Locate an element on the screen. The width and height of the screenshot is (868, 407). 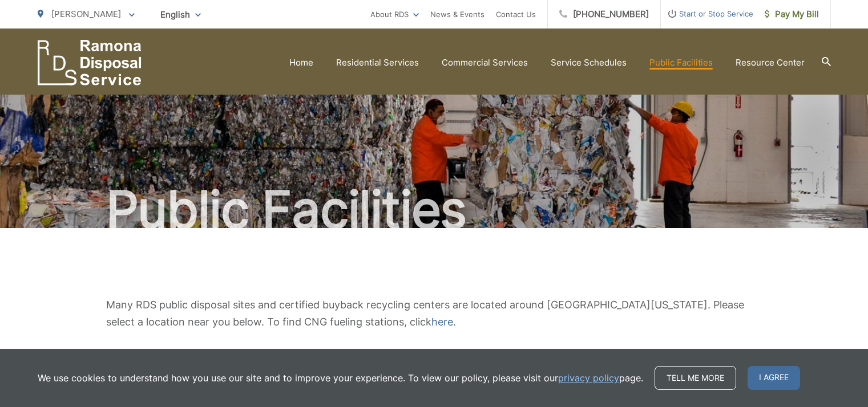
span: I agree is located at coordinates (774, 378).